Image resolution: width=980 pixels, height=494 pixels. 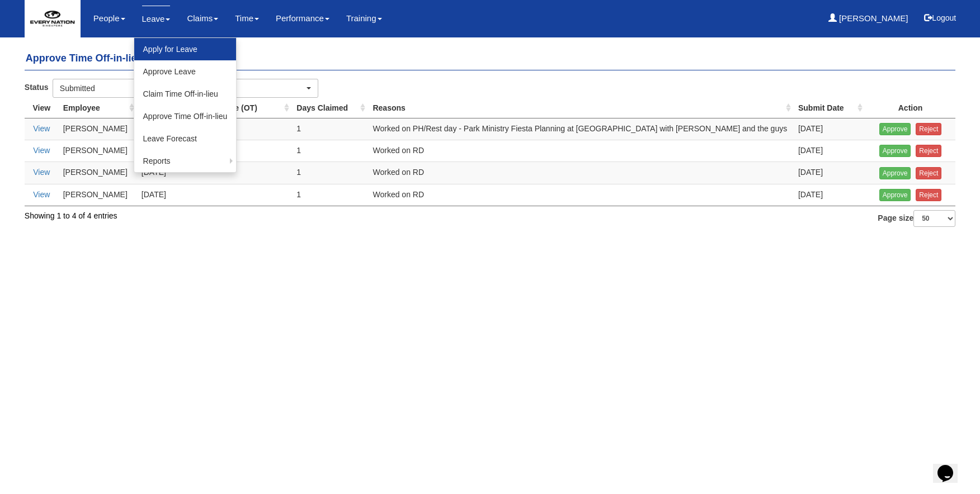 I want to click on th: Reasons : activate to sort column ascending, so click(x=581, y=108).